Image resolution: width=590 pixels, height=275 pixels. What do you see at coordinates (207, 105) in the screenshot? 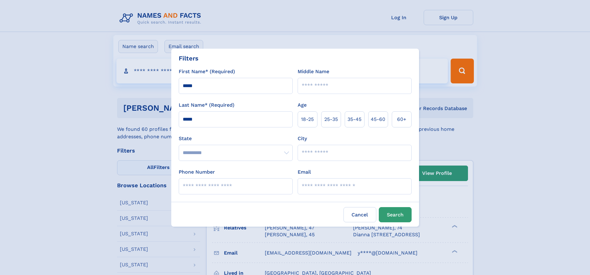
I see `label: Last Name* (Required)` at bounding box center [207, 105].